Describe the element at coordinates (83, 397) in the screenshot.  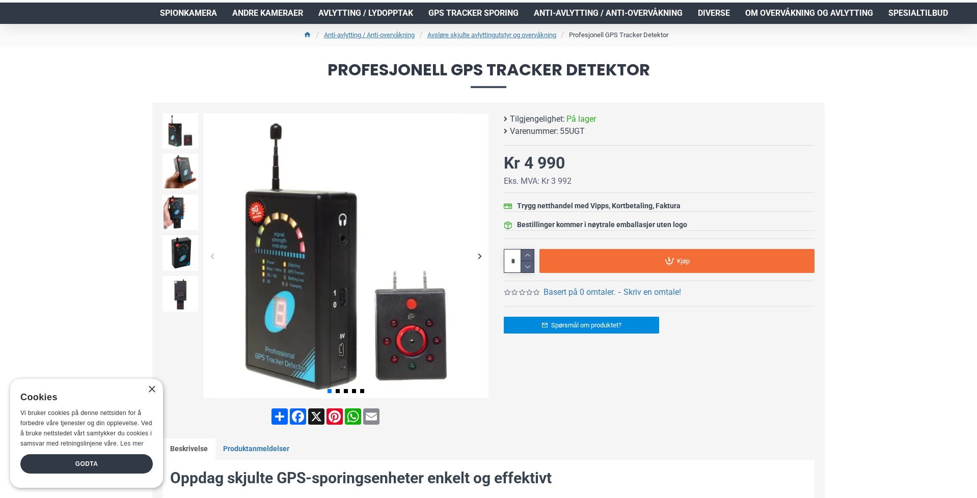
I see `div: Cookies` at that location.